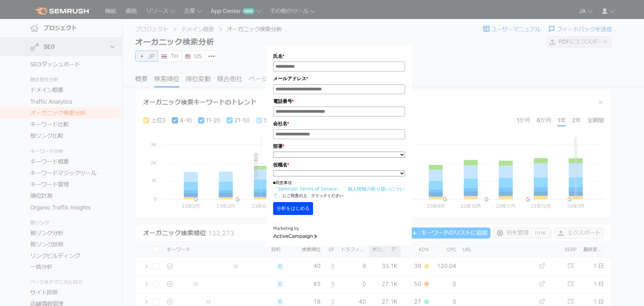  I want to click on label: 電話番号, so click(339, 101).